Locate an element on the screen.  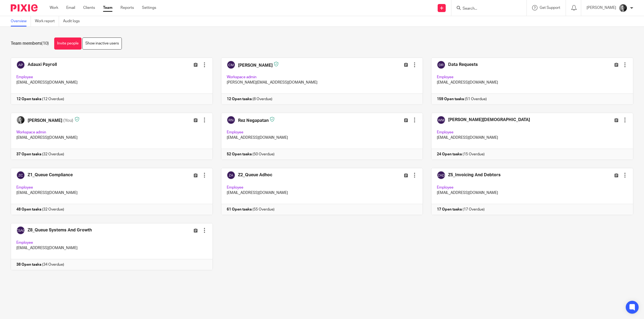
a: Email is located at coordinates (71, 8).